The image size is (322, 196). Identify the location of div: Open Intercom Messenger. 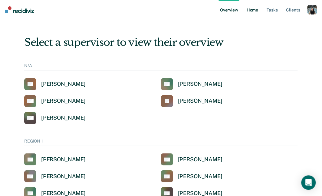
(308, 183).